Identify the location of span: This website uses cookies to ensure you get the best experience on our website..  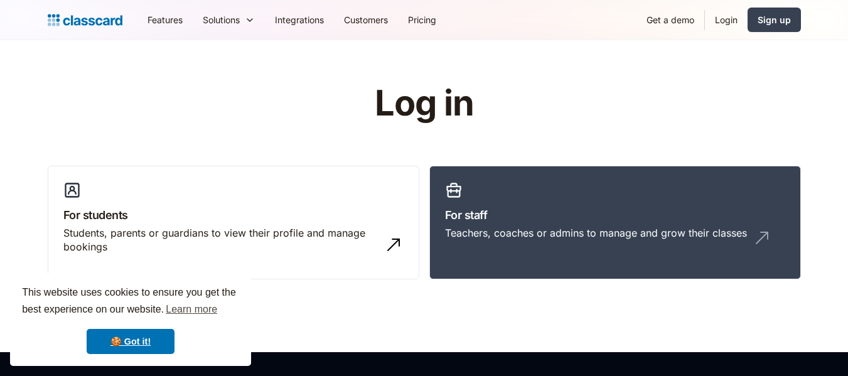
(131, 302).